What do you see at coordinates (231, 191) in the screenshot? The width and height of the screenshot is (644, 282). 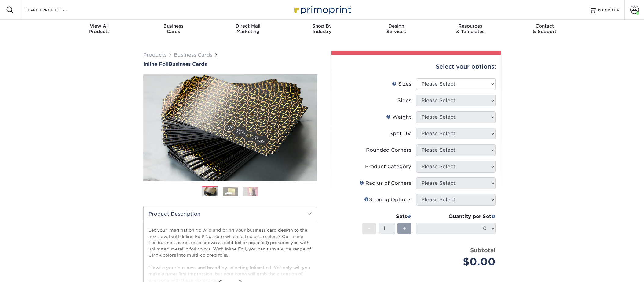 I see `img: Business Cards 02` at bounding box center [231, 191].